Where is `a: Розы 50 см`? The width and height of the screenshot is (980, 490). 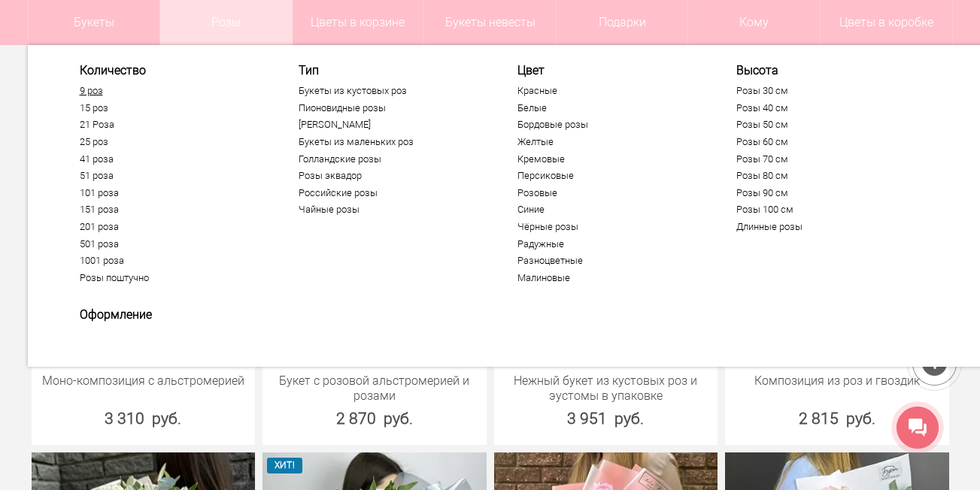
a: Розы 50 см is located at coordinates (828, 125).